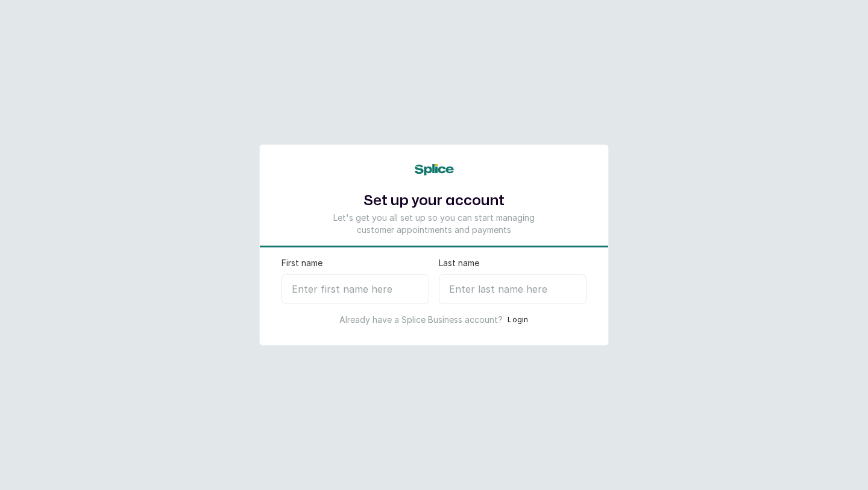 The width and height of the screenshot is (868, 490). Describe the element at coordinates (434, 224) in the screenshot. I see `p: Let's get you all set up so you can start managing customer appointments and payments` at that location.